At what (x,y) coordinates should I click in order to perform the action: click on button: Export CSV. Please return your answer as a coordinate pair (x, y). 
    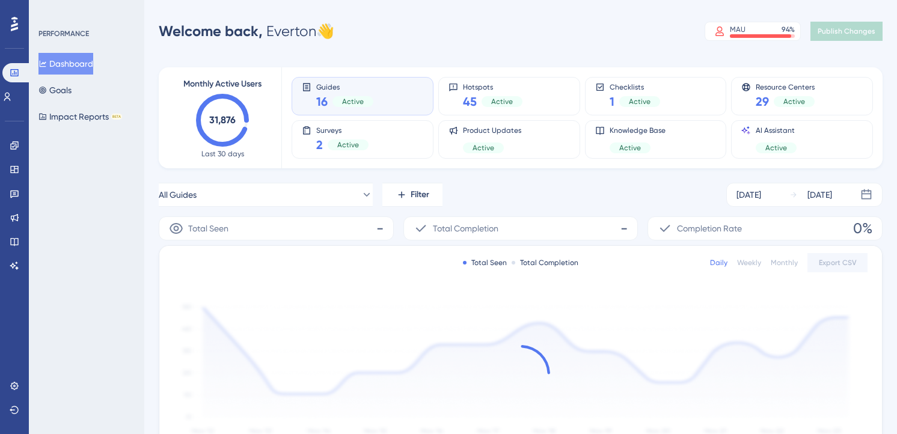
    Looking at the image, I should click on (838, 263).